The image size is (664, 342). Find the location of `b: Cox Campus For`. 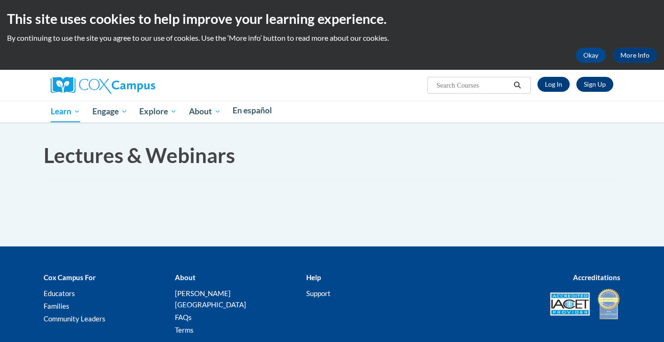

b: Cox Campus For is located at coordinates (69, 278).